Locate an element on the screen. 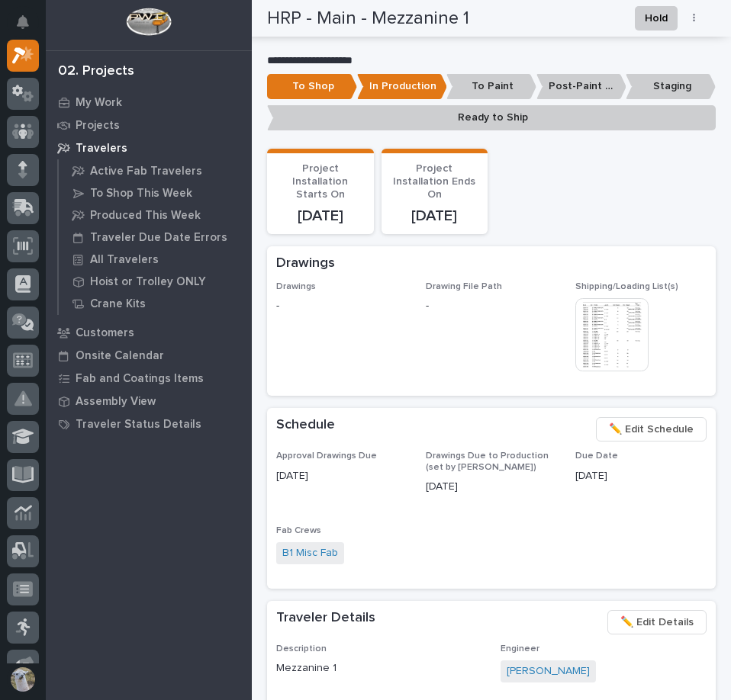 This screenshot has width=731, height=700. a: Fab and Coatings Items is located at coordinates (149, 378).